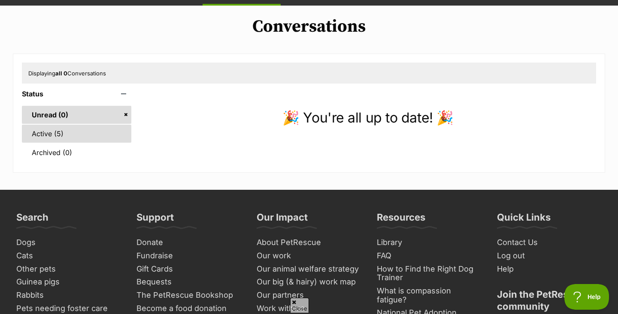  Describe the element at coordinates (189, 295) in the screenshot. I see `a: The PetRescue Bookshop` at that location.